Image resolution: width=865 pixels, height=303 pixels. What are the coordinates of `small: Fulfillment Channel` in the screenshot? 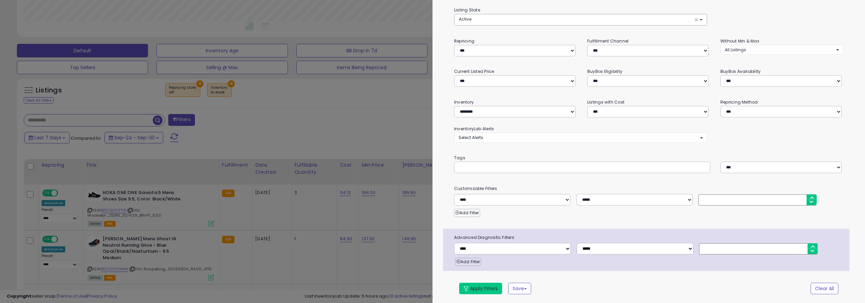 It's located at (608, 41).